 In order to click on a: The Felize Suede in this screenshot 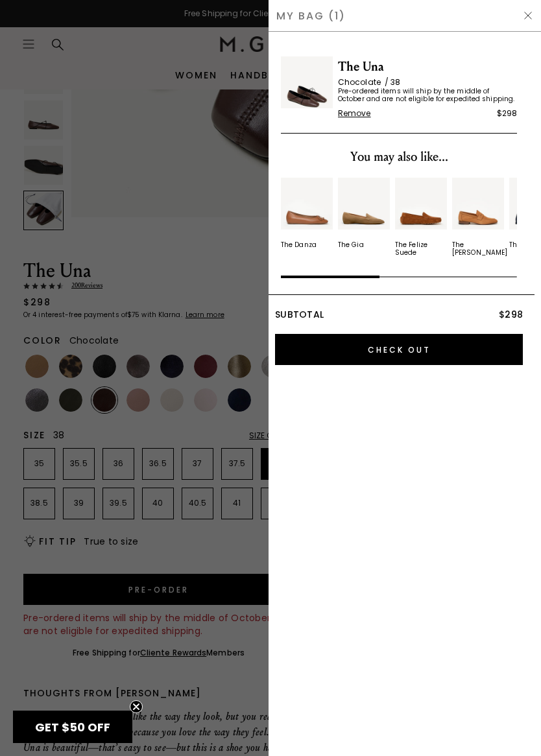, I will do `click(421, 217)`.